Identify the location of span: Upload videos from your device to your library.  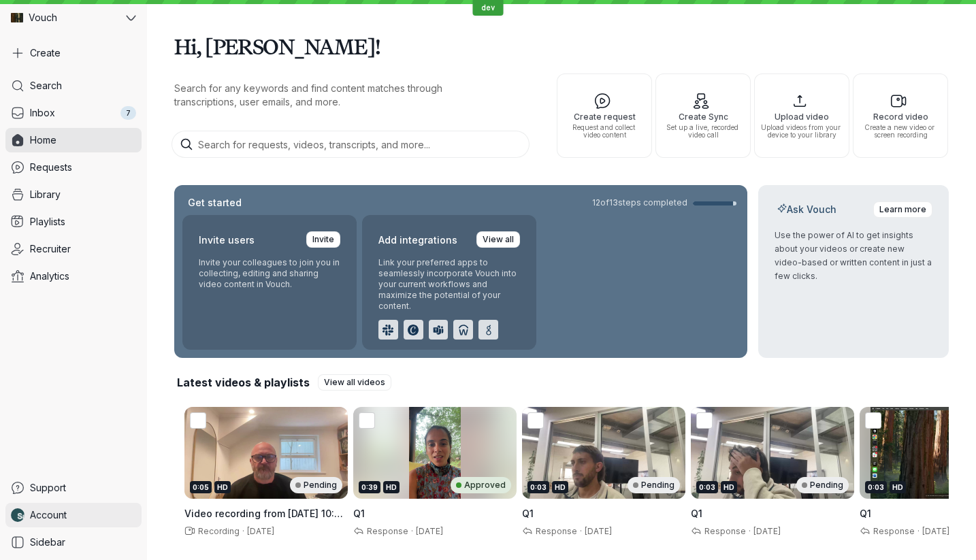
(802, 131).